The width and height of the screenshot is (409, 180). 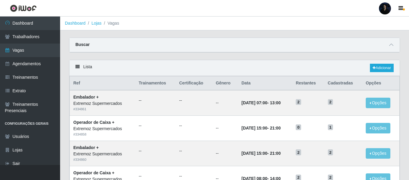 What do you see at coordinates (102, 109) in the screenshot?
I see `div: # 334861` at bounding box center [102, 109].